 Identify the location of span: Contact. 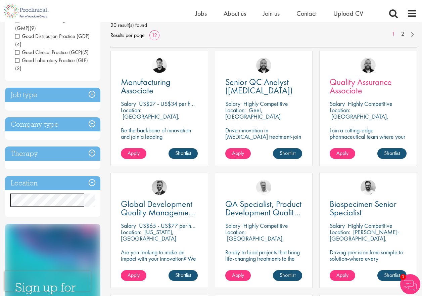
(306, 13).